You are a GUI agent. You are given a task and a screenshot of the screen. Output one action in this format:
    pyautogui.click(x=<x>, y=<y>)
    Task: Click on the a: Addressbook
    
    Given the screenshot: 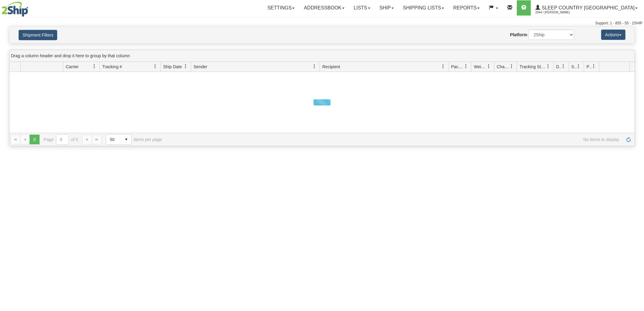 What is the action you would take?
    pyautogui.click(x=324, y=8)
    